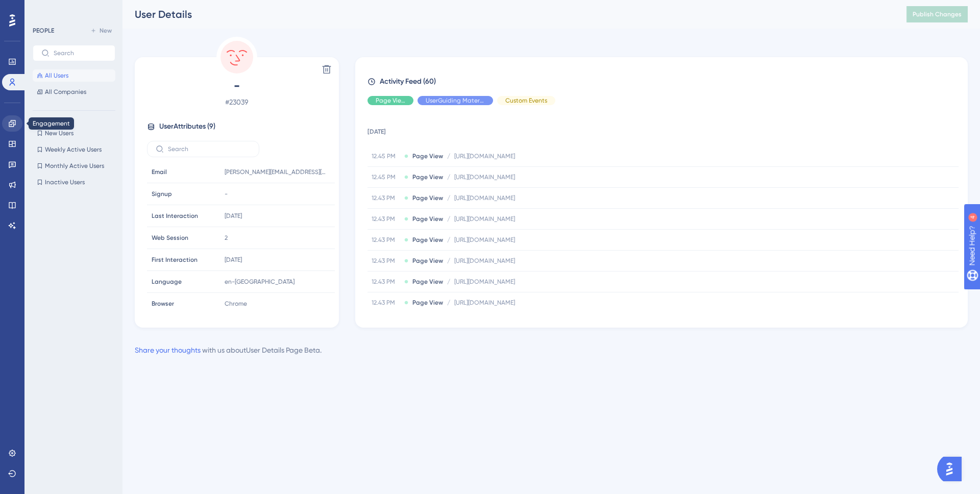 The width and height of the screenshot is (980, 494). What do you see at coordinates (59, 133) in the screenshot?
I see `span: New Users` at bounding box center [59, 133].